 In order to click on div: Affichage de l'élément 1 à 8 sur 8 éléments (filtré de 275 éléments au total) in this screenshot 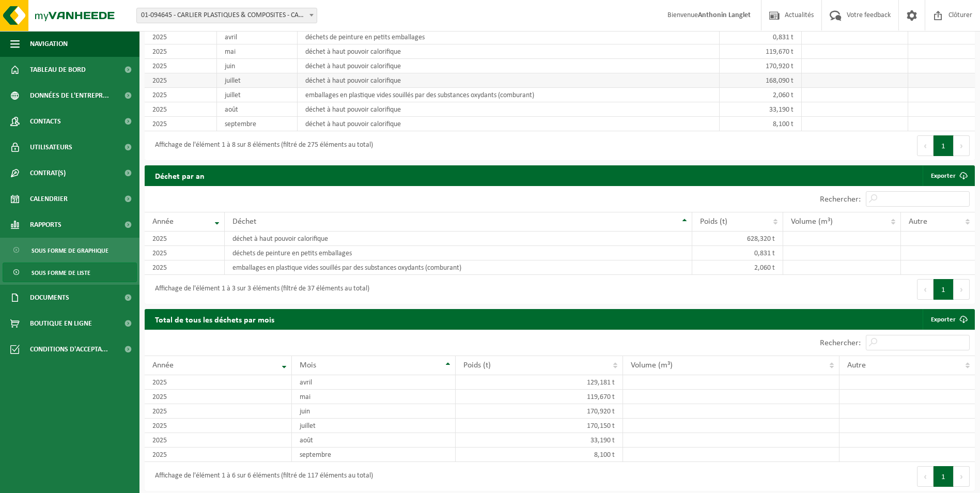, I will do `click(261, 146)`.